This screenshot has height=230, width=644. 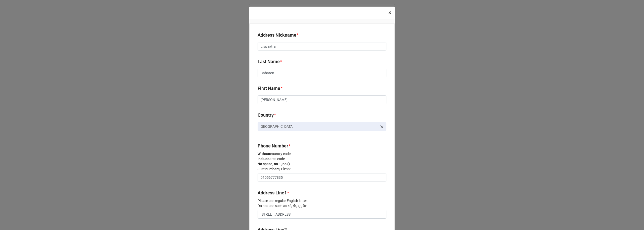 I want to click on p: country code area code , Please, so click(x=322, y=161).